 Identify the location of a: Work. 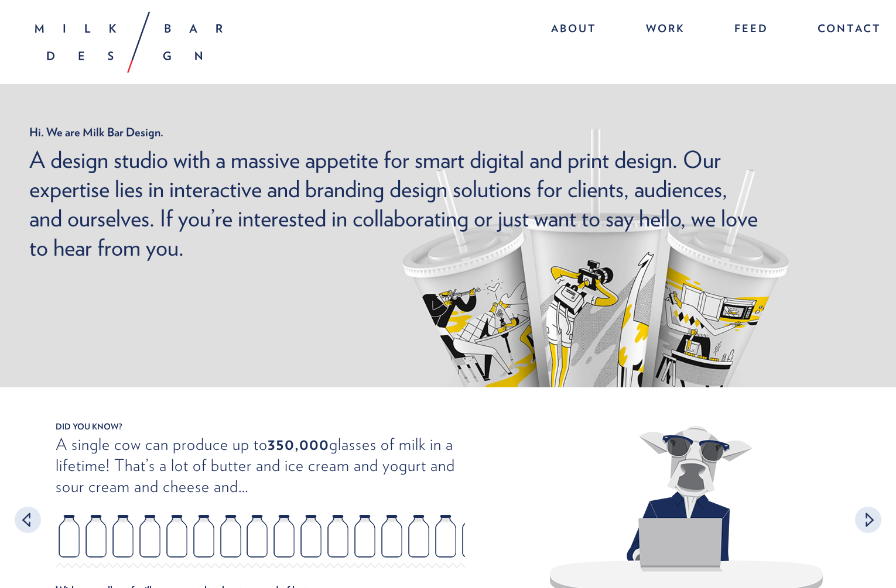
(665, 30).